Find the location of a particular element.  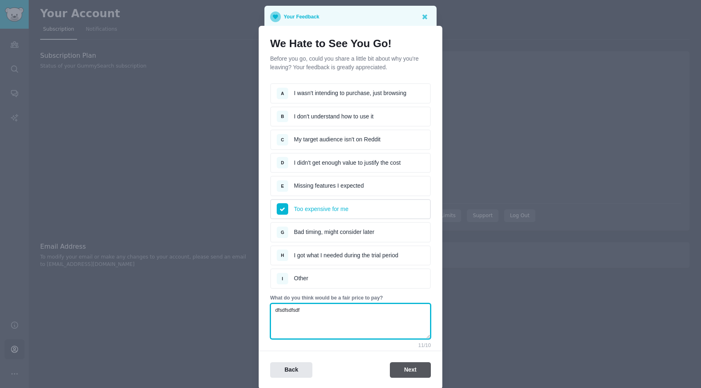

p: What do you think would be a fair price to pay? is located at coordinates (351, 299).